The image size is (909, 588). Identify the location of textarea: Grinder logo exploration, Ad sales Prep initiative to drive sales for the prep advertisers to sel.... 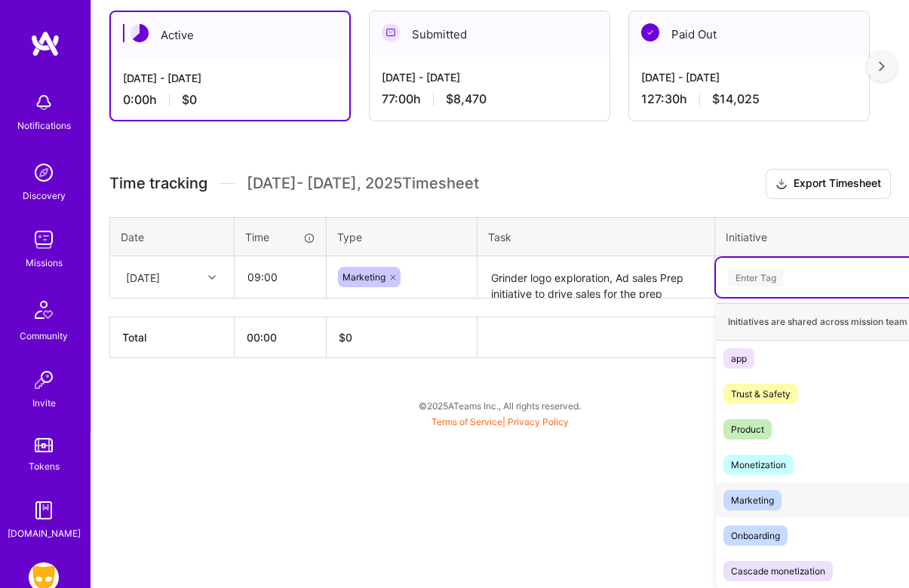
(596, 277).